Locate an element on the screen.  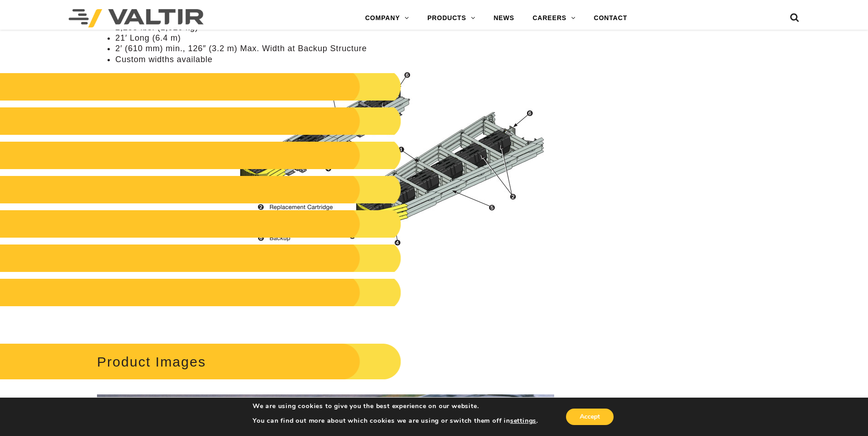
button: settings is located at coordinates (523, 421).